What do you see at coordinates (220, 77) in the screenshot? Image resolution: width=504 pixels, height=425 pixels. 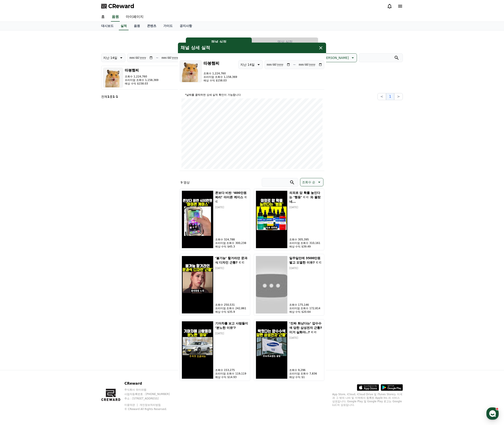 I see `p: 프리미엄 조회수 1,158,369` at bounding box center [220, 77].